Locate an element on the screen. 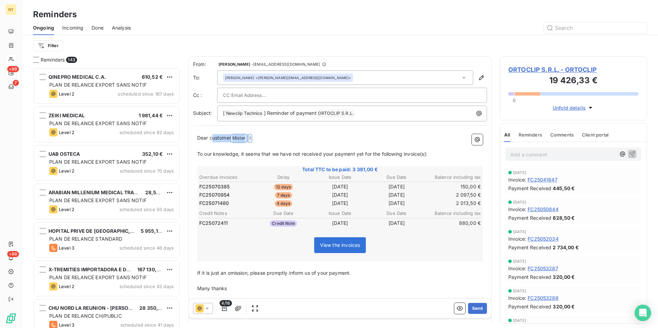 This screenshot has width=658, height=328. span: Unfold details is located at coordinates (569, 108).